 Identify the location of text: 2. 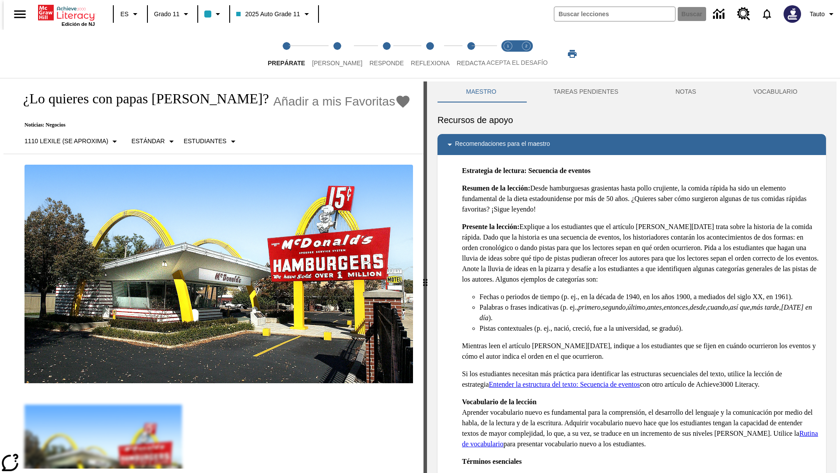
(526, 46).